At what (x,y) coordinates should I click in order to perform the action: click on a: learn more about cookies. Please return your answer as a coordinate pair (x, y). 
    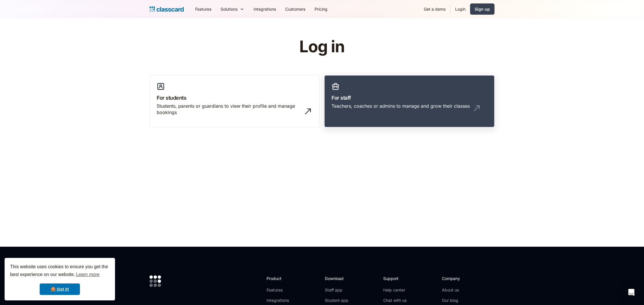
    Looking at the image, I should click on (88, 275).